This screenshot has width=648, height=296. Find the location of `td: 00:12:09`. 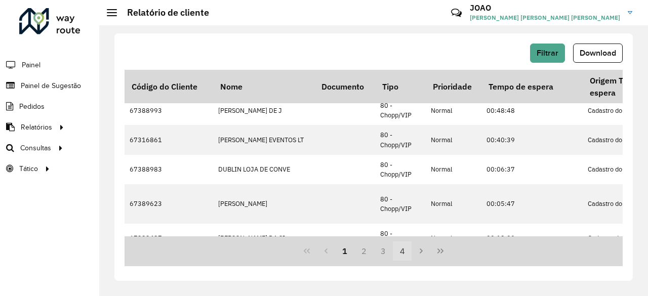

td: 00:12:09 is located at coordinates (532, 238).